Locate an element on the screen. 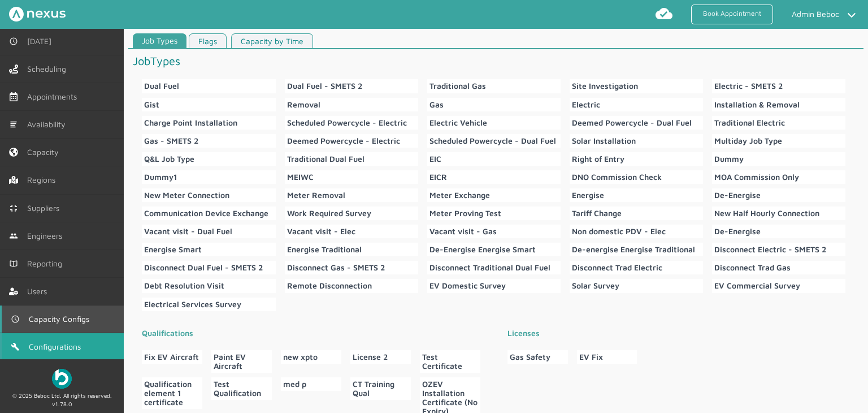 The height and width of the screenshot is (413, 868). img: capacity-left-menu.svg is located at coordinates (14, 152).